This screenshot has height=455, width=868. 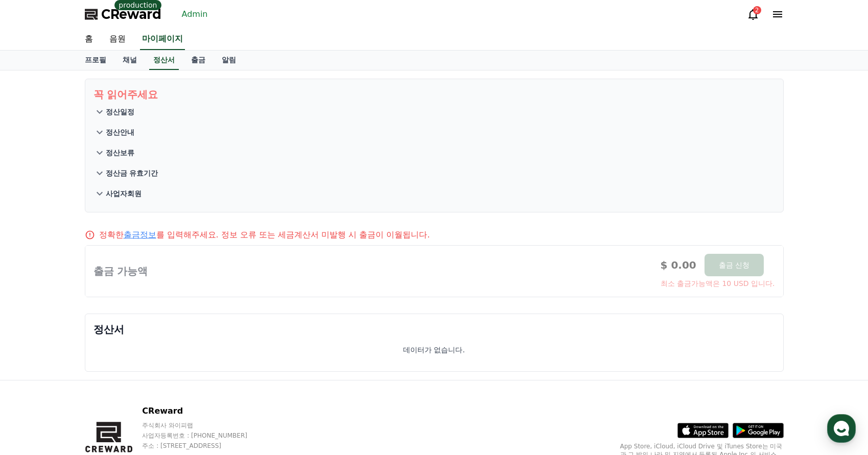 What do you see at coordinates (434, 330) in the screenshot?
I see `p: 정산서` at bounding box center [434, 330].